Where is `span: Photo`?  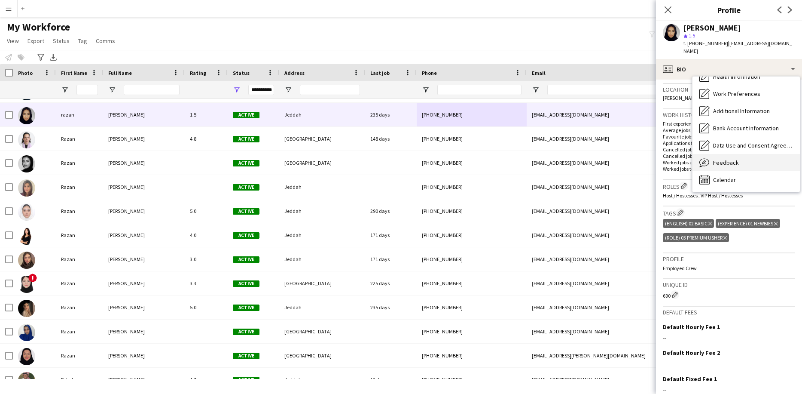 span: Photo is located at coordinates (25, 73).